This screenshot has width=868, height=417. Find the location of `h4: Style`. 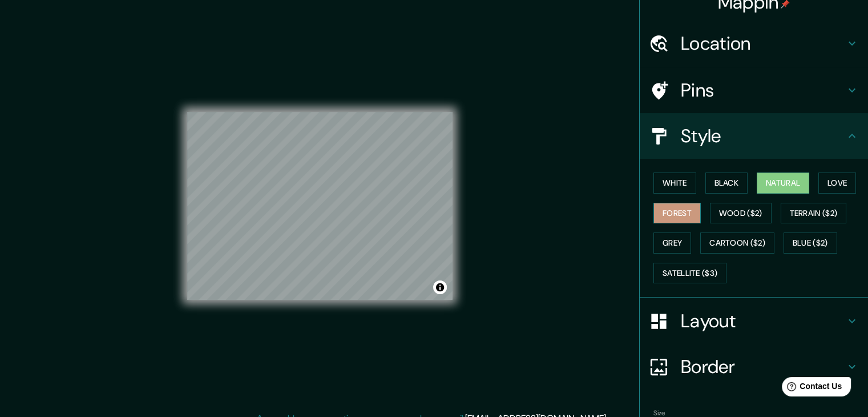

h4: Style is located at coordinates (764, 136).